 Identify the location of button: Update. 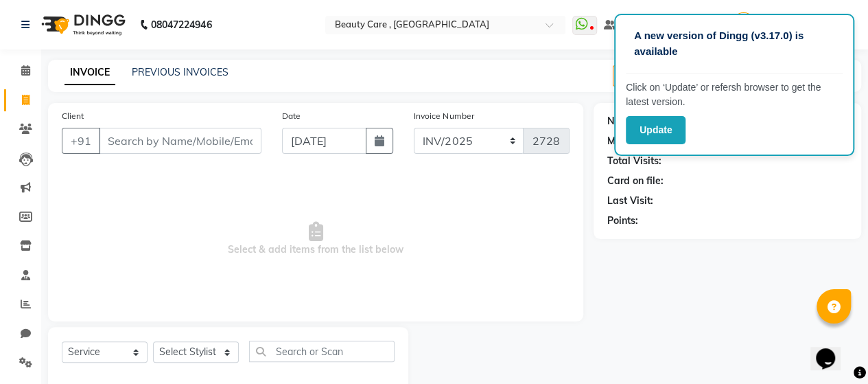
(656, 130).